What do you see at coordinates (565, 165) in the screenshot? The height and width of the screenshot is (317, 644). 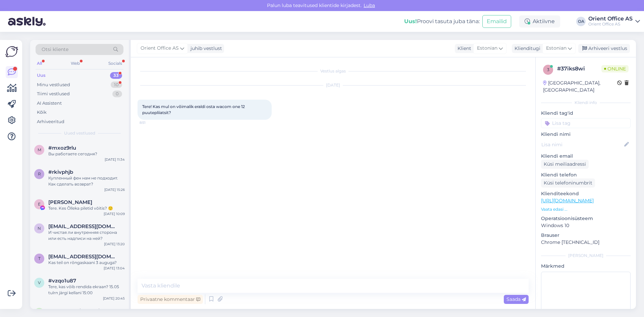 I see `div: Küsi meiliaadressi` at bounding box center [565, 165].